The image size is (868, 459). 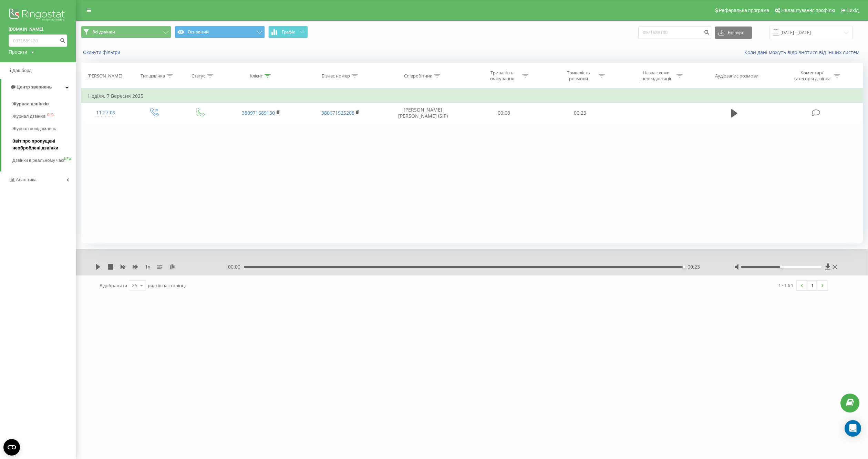 I want to click on a: Коли дані можуть відрізнятися вiд інших систем, so click(x=803, y=52).